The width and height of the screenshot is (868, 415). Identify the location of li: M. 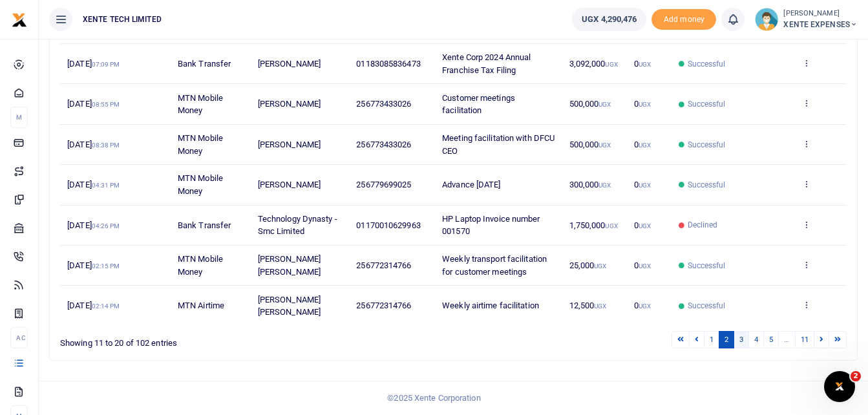
(19, 117).